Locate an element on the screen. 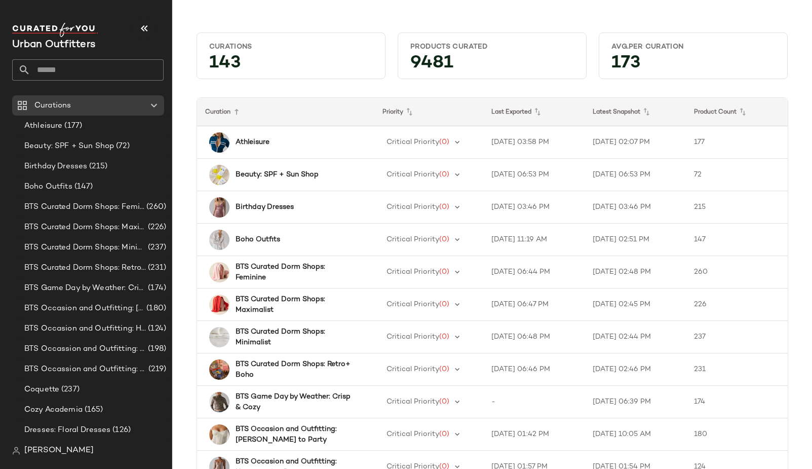  td: 226 is located at coordinates (737, 305).